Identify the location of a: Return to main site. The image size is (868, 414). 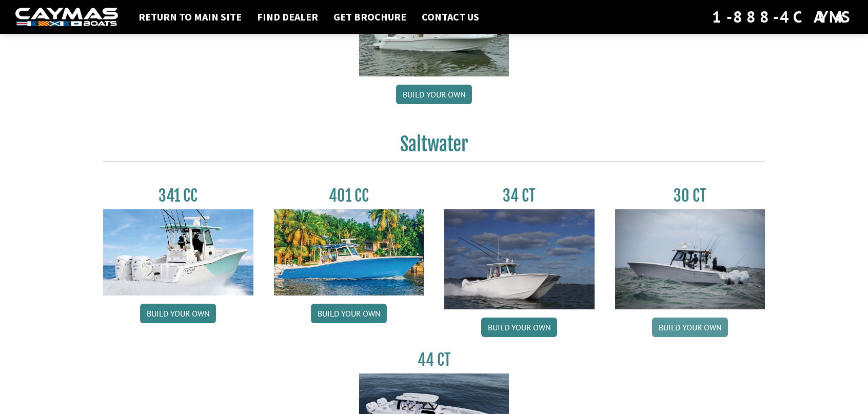
(190, 17).